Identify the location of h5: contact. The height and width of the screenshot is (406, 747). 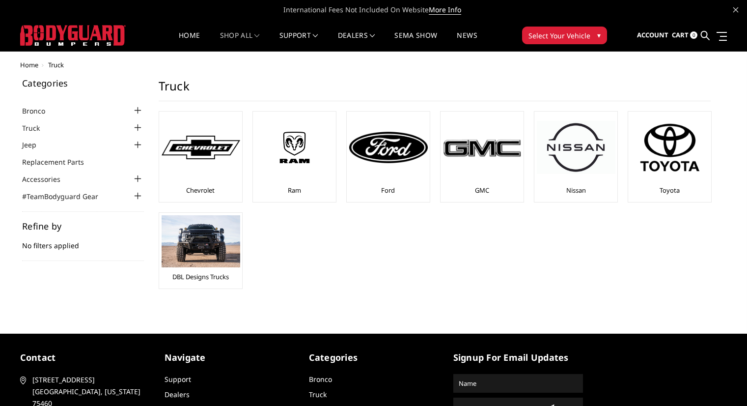
(85, 357).